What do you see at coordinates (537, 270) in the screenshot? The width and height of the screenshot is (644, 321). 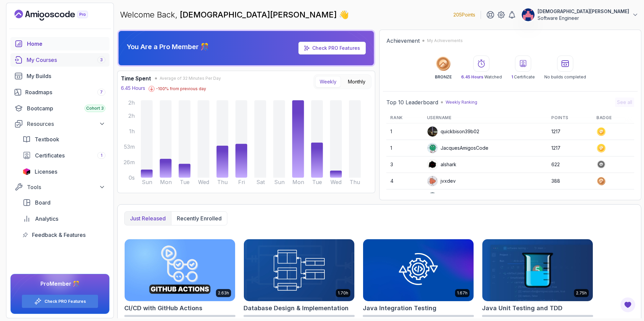 I see `img: Java Unit Testing and TDD card` at bounding box center [537, 270].